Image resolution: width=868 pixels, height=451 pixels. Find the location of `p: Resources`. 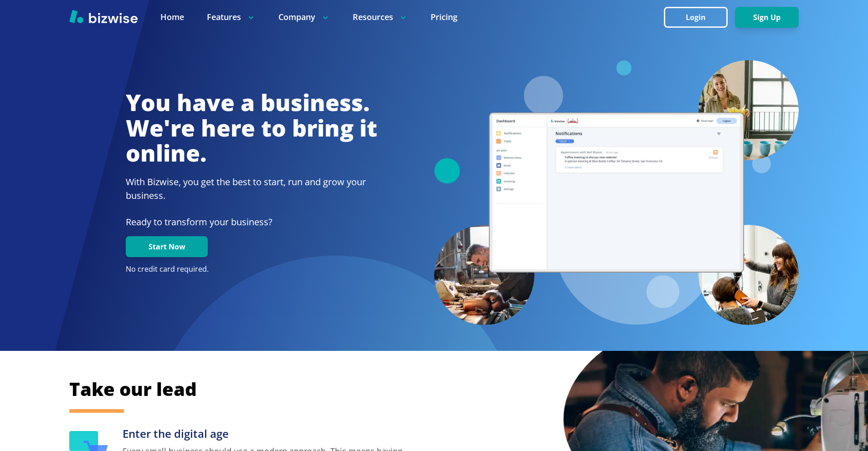

p: Resources is located at coordinates (380, 17).